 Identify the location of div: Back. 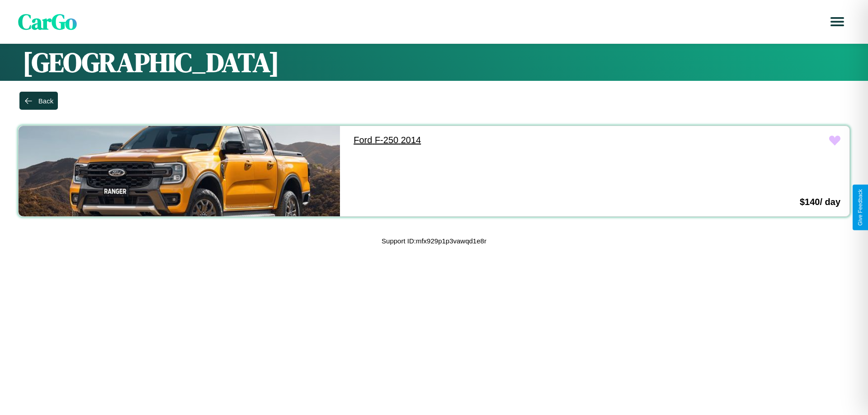
(45, 101).